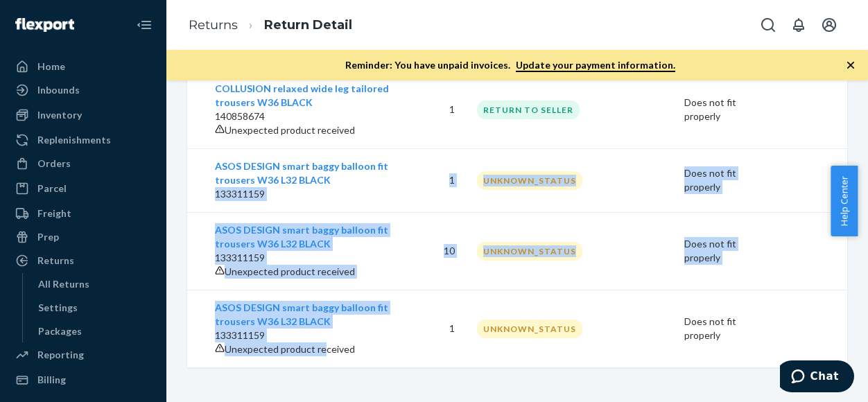 This screenshot has height=402, width=868. I want to click on button: Close Navigation, so click(144, 25).